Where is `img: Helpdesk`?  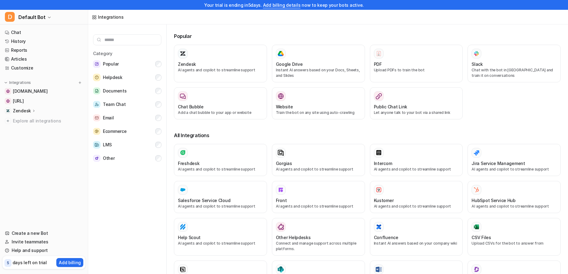
img: Helpdesk is located at coordinates (97, 77).